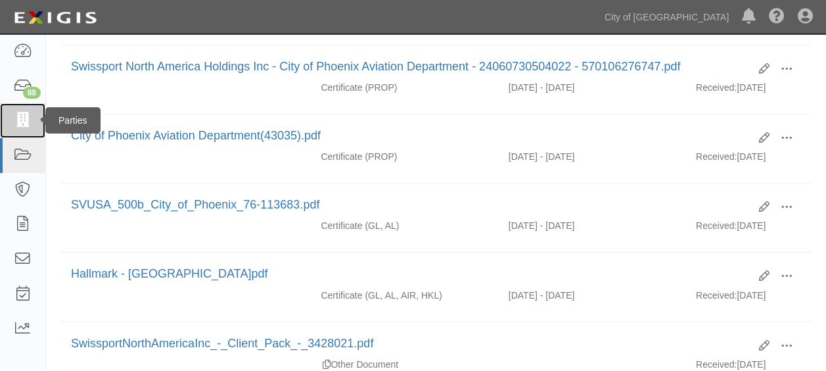 Image resolution: width=826 pixels, height=371 pixels. Describe the element at coordinates (410, 67) in the screenshot. I see `div: Swissport North America Holdings Inc - City of Phoenix Aviation Department - 24060730504022 - 570...` at that location.